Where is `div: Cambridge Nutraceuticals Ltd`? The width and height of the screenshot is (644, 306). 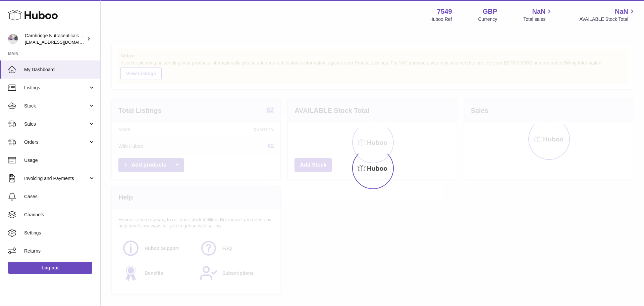 div: Cambridge Nutraceuticals Ltd is located at coordinates (55, 39).